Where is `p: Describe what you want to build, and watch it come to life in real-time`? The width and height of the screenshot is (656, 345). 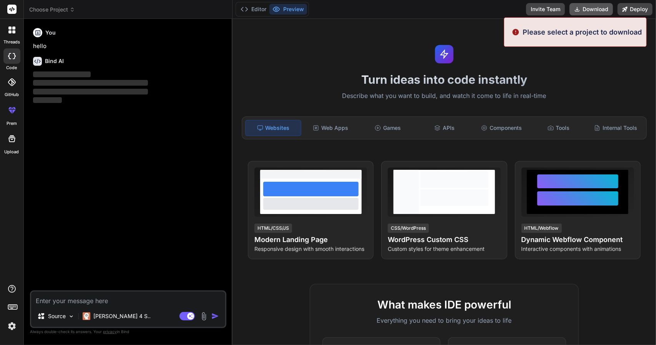 p: Describe what you want to build, and watch it come to life in real-time is located at coordinates (444, 96).